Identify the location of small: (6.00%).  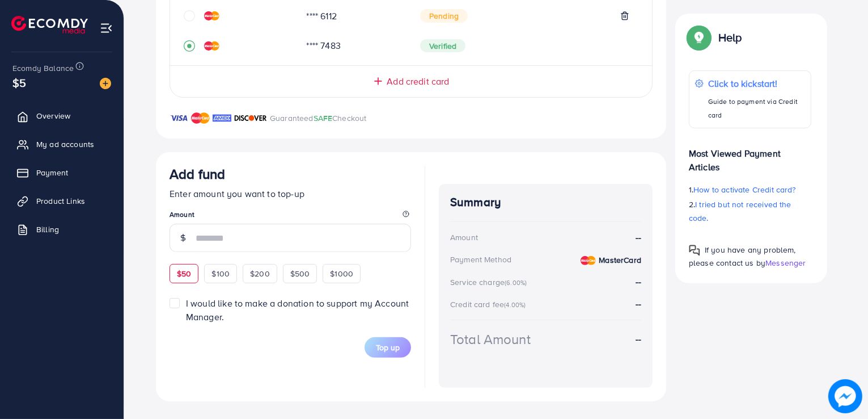
(515, 282).